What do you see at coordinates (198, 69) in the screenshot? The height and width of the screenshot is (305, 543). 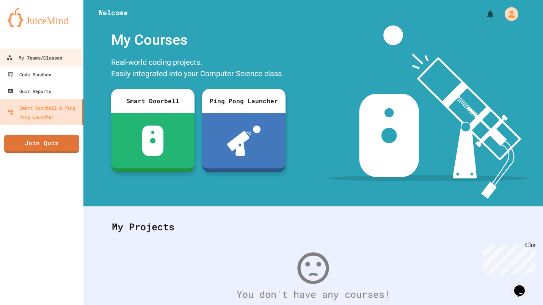 I see `div: Real-world coding projects. Easily integrated into your Computer Science class.` at bounding box center [198, 69].